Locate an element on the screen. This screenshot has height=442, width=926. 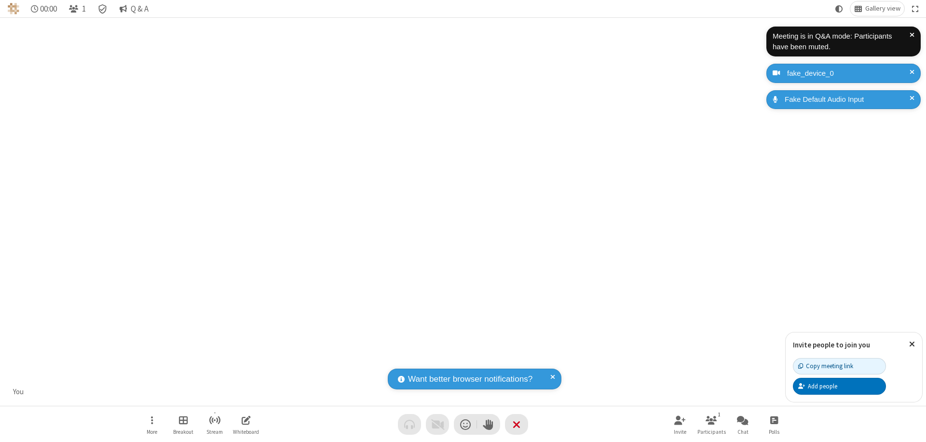
span: Participants is located at coordinates (712, 432).